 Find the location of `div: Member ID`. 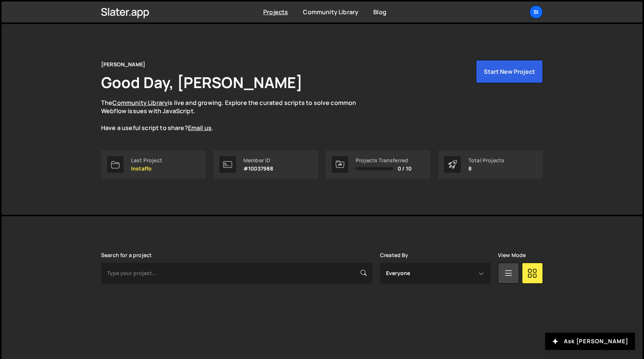

div: Member ID is located at coordinates (258, 160).